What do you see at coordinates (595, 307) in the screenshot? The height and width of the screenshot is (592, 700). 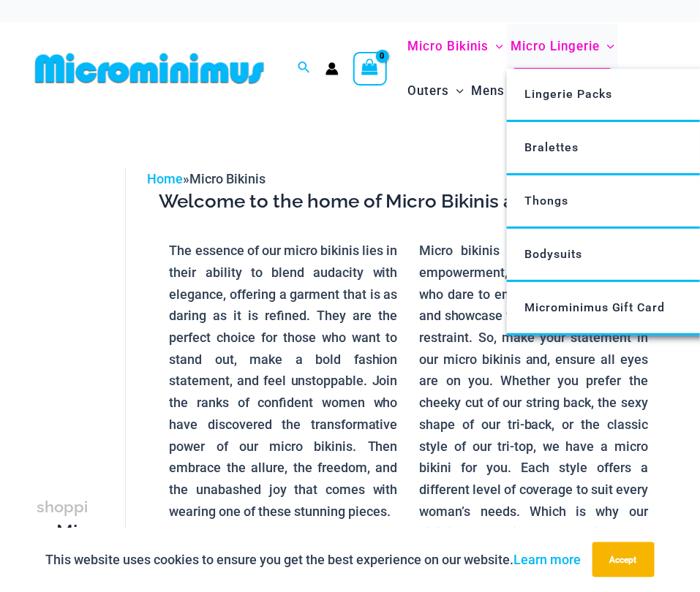 I see `span: Microminimus Gift Card` at bounding box center [595, 307].